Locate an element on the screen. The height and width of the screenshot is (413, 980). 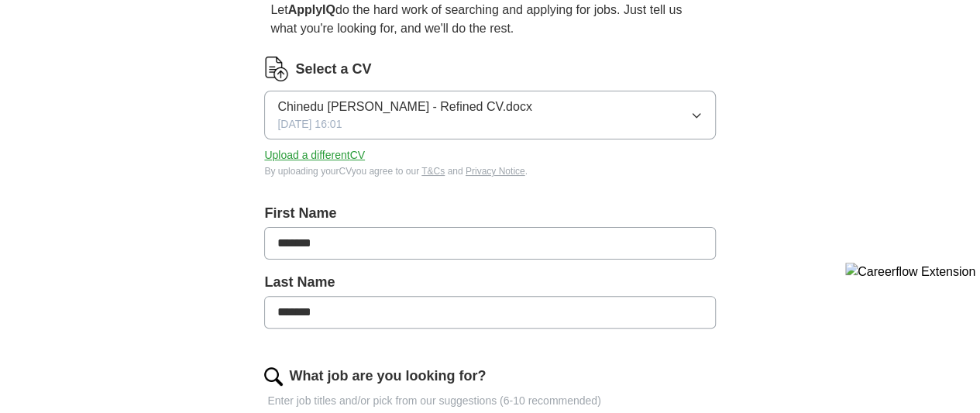
p: Enter job titles and/or pick from our suggestions (6-10 recommended) is located at coordinates (489, 400).